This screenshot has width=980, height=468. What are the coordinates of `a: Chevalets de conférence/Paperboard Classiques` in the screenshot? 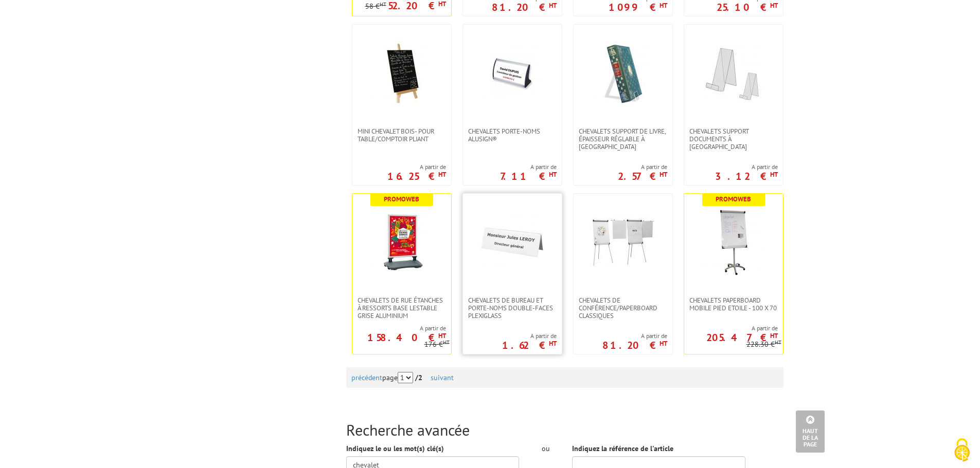 It's located at (623, 308).